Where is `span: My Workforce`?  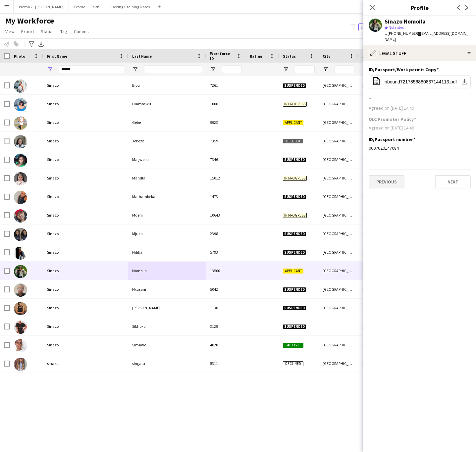
span: My Workforce is located at coordinates (30, 21).